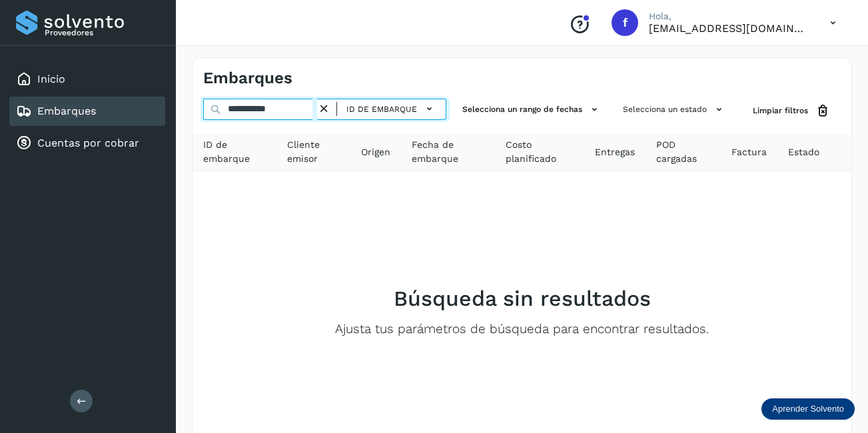  What do you see at coordinates (87, 143) in the screenshot?
I see `div: Cuentas por cobrar` at bounding box center [87, 143].